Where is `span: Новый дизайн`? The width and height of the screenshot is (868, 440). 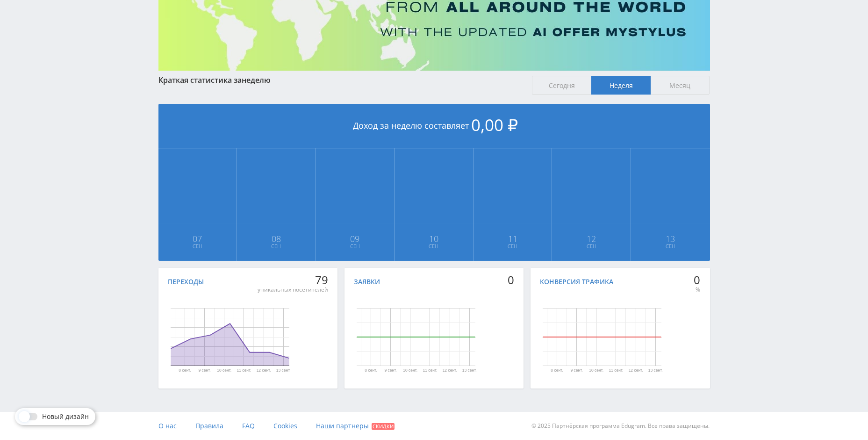
span: Новый дизайн is located at coordinates (66, 416).